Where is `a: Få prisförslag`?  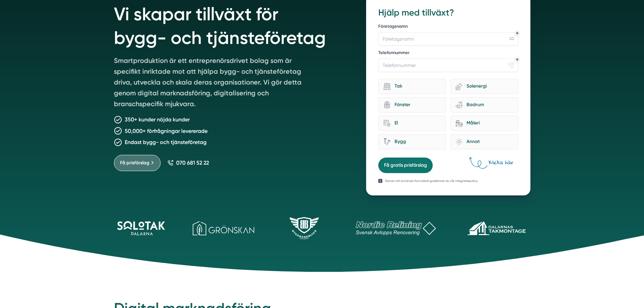 a: Få prisförslag is located at coordinates (137, 163).